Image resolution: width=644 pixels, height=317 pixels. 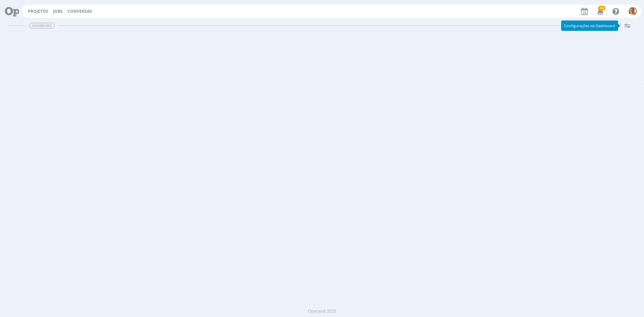 I want to click on button: V, so click(x=632, y=11).